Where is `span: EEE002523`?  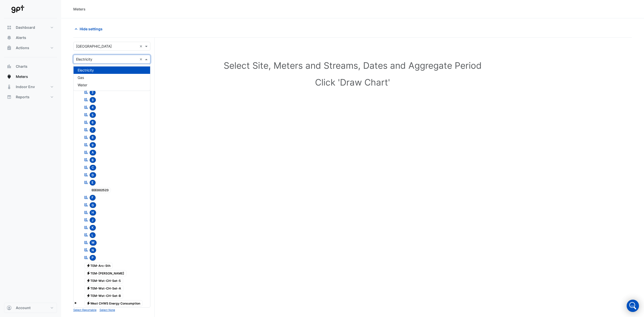 span: EEE002523 is located at coordinates (101, 190).